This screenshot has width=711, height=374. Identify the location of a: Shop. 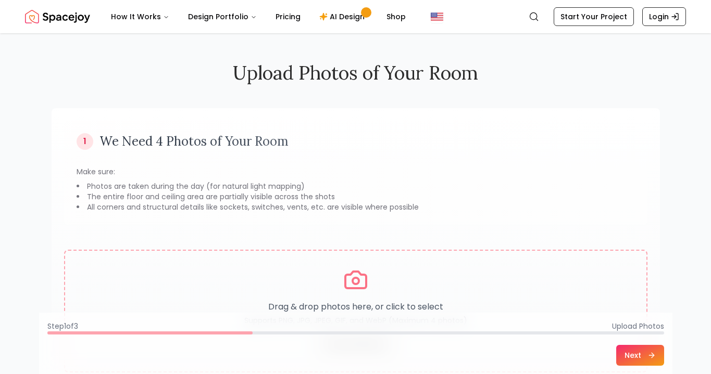
(396, 17).